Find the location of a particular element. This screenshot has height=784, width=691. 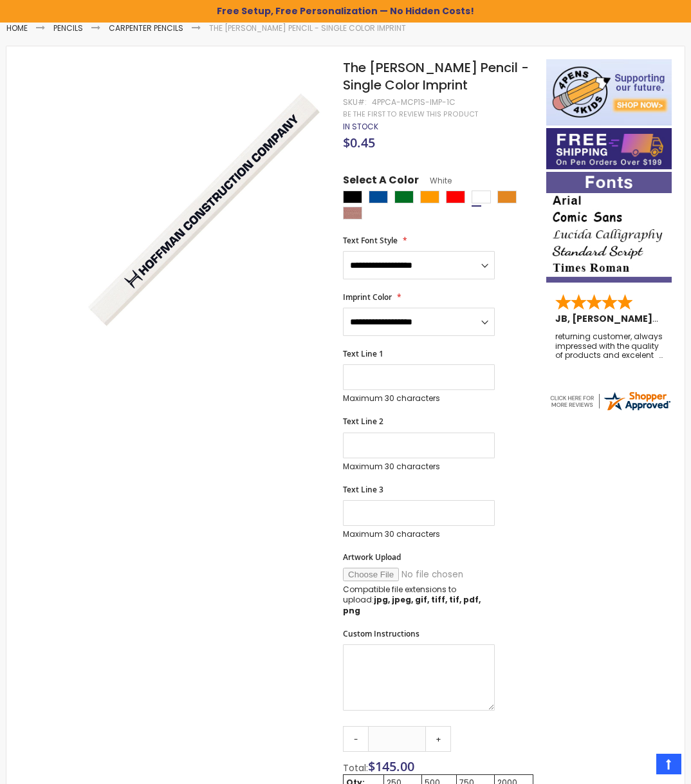

div: School Bus Yellow is located at coordinates (507, 197).